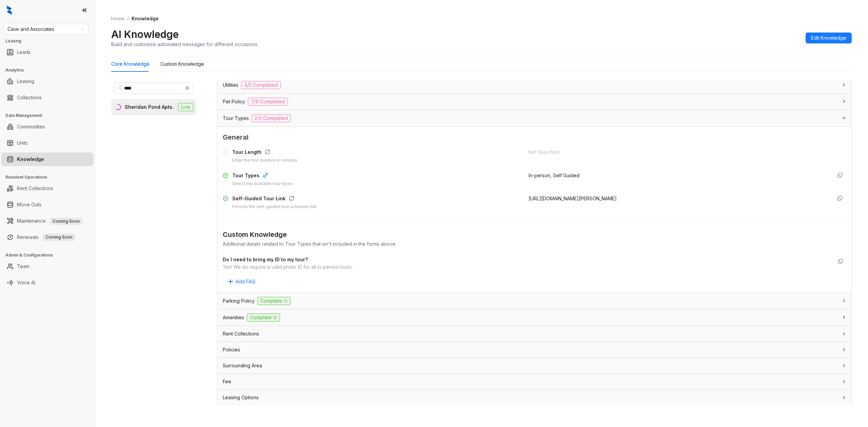 The image size is (868, 427). I want to click on li: Leasing, so click(47, 81).